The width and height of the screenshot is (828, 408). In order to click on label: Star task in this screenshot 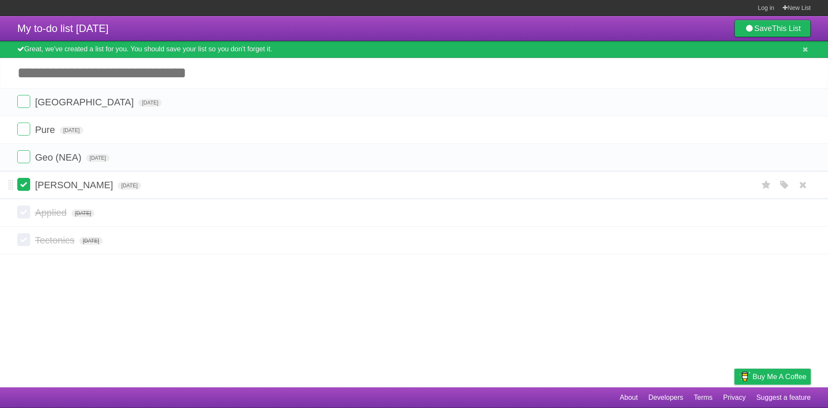, I will do `click(766, 185)`.